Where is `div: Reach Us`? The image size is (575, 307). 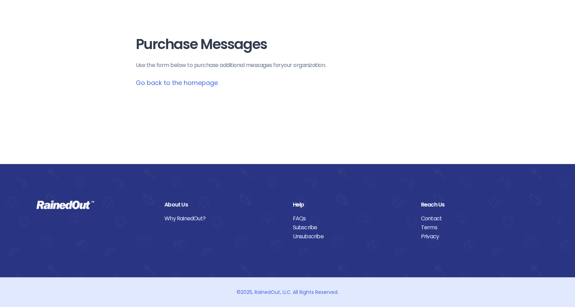 div: Reach Us is located at coordinates (480, 205).